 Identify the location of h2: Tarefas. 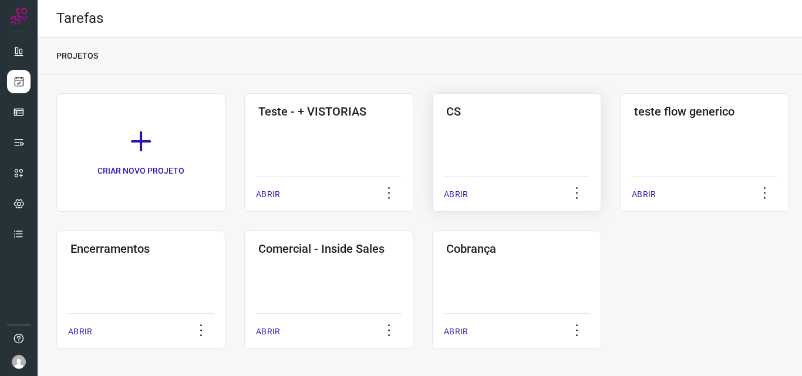
(80, 18).